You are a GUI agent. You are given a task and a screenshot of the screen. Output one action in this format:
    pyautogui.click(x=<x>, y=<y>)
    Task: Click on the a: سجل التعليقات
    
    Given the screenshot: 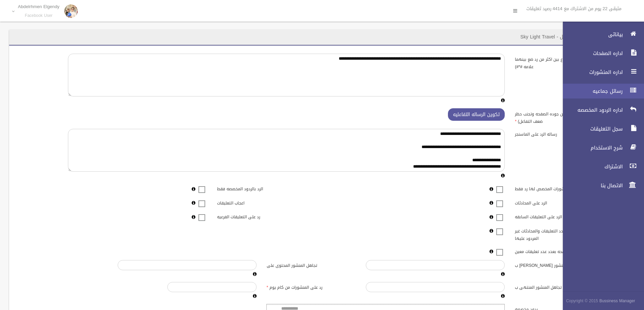 What is the action you would take?
    pyautogui.click(x=600, y=129)
    